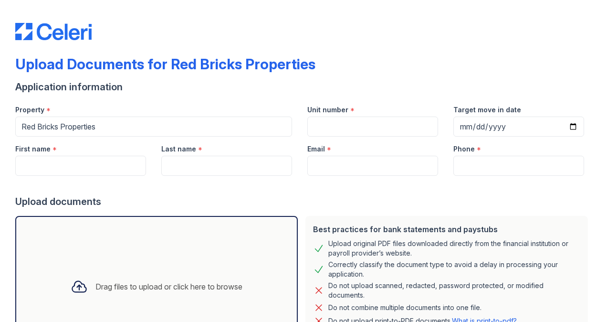  I want to click on label: Target move in date, so click(487, 110).